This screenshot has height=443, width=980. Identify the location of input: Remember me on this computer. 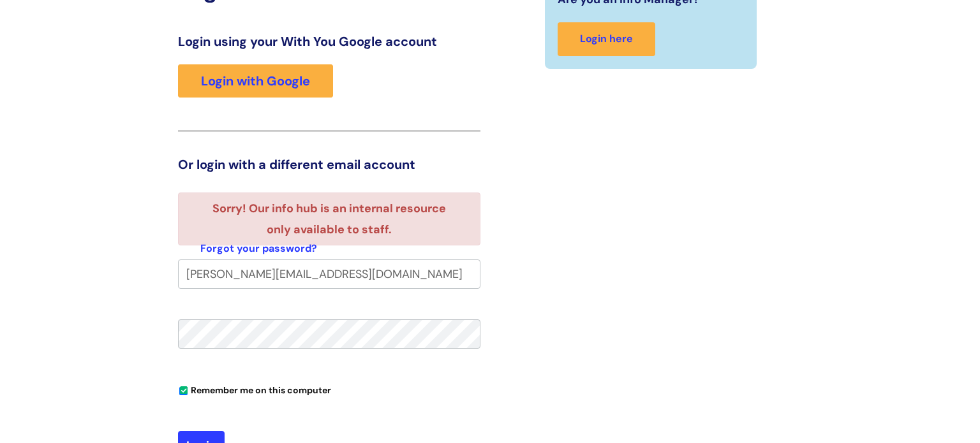
(183, 391).